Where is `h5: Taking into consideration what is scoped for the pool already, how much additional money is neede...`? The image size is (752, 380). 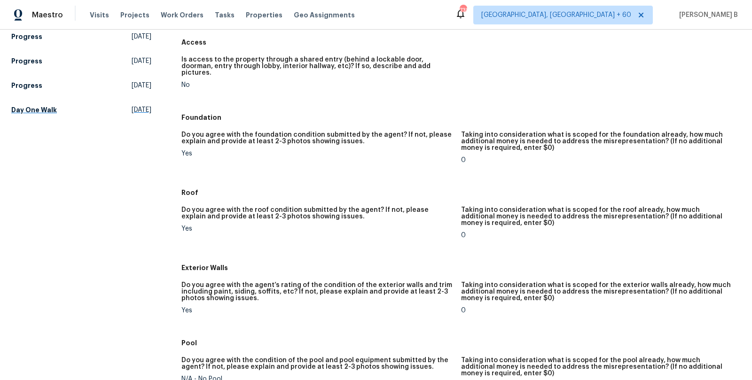
h5: Taking into consideration what is scoped for the pool already, how much additional money is neede... is located at coordinates (597, 367).